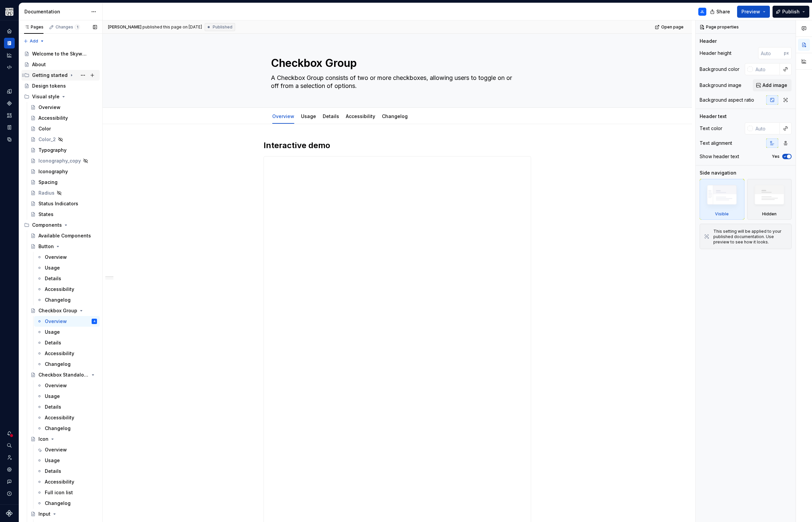 Image resolution: width=812 pixels, height=522 pixels. Describe the element at coordinates (64, 236) in the screenshot. I see `a: Available Components` at that location.